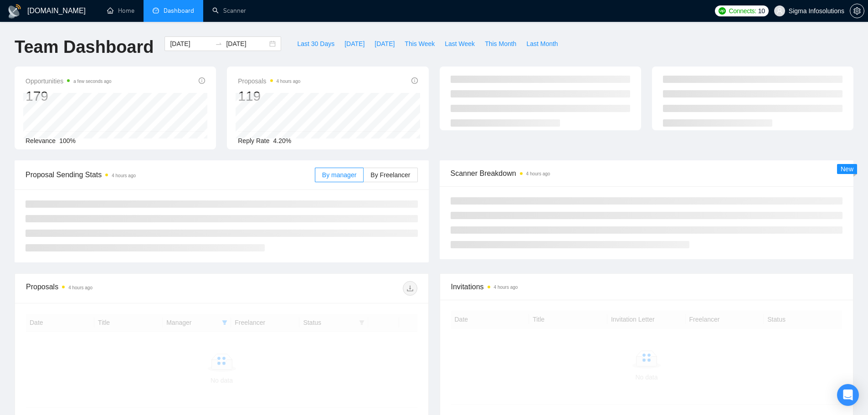 This screenshot has height=415, width=868. What do you see at coordinates (501, 44) in the screenshot?
I see `button: This Month` at bounding box center [501, 44].